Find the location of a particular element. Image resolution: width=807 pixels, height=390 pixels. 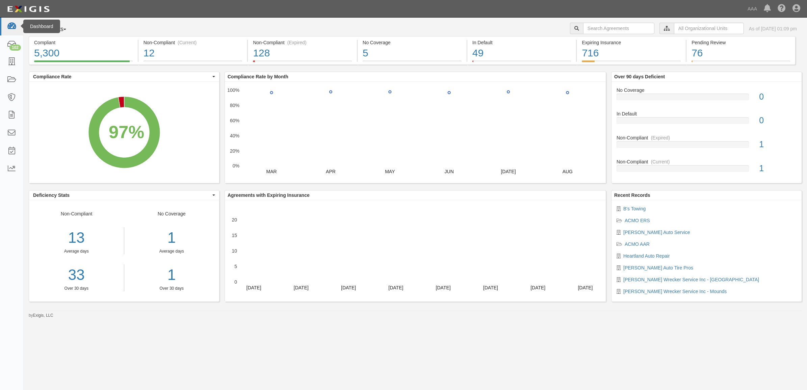

span: Compliance Rate is located at coordinates (122, 77).